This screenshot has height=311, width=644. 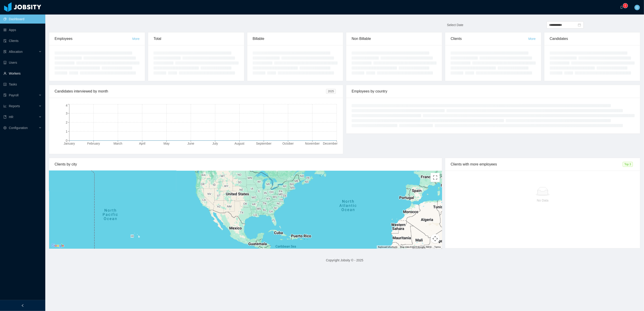 I want to click on span: Allocation, so click(x=16, y=52).